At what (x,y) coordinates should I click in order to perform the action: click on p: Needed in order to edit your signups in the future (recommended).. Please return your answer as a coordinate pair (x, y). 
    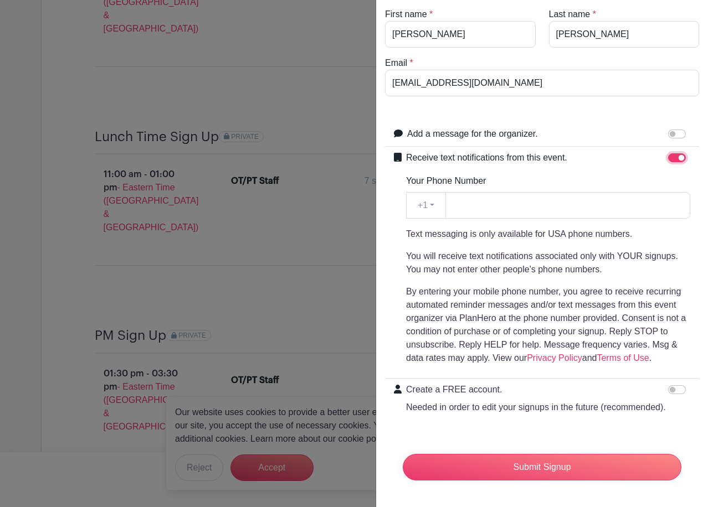
    Looking at the image, I should click on (536, 408).